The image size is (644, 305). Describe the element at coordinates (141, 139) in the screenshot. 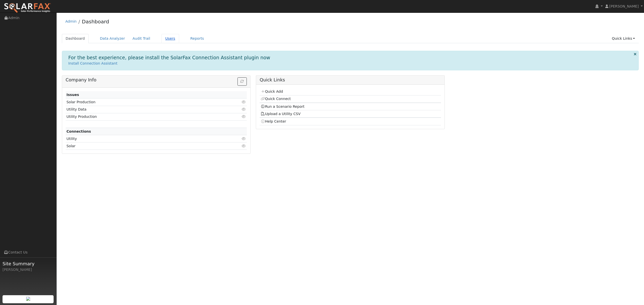

I see `td: Utility` at that location.